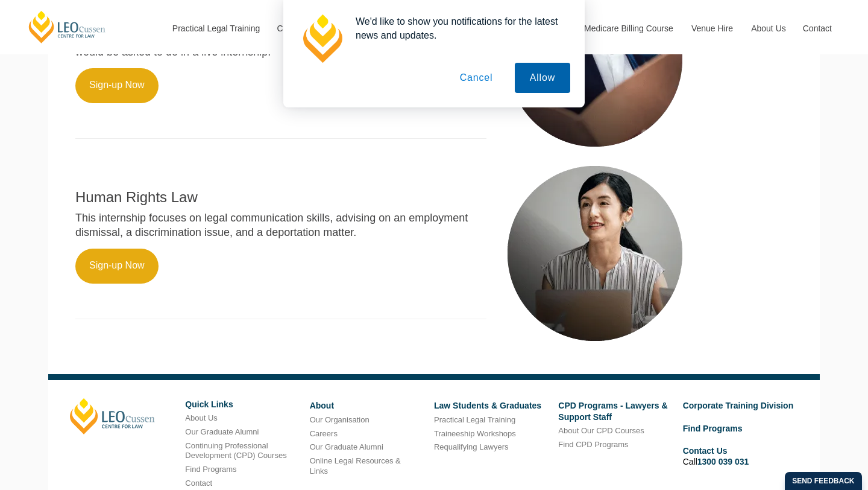  I want to click on a: Our Organisation, so click(339, 420).